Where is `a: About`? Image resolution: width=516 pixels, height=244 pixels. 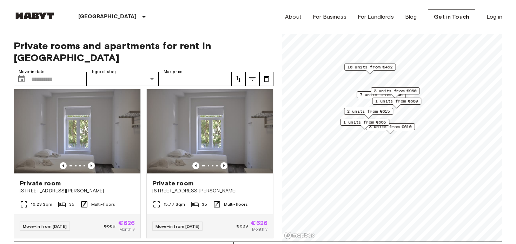 a: About is located at coordinates (293, 17).